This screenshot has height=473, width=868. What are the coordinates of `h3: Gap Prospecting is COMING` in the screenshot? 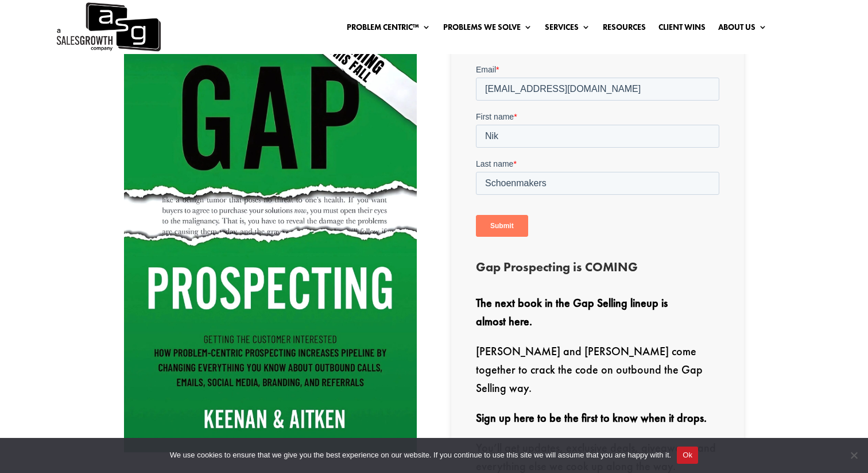 It's located at (562, 270).